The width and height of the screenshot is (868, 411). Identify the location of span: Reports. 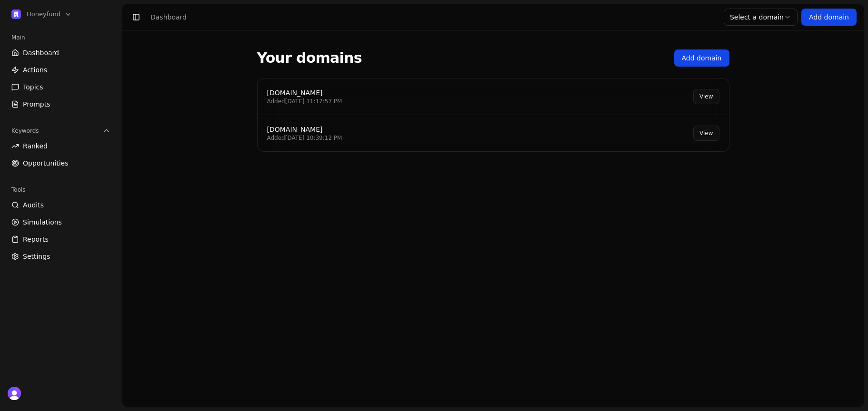
(35, 240).